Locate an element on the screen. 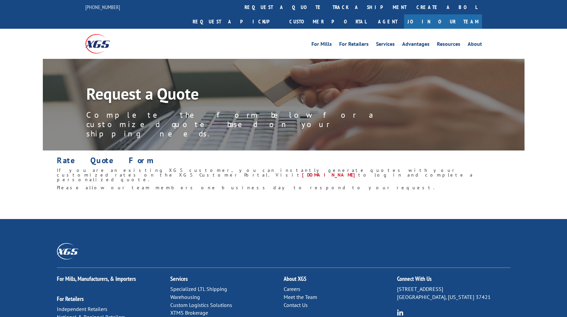 The image size is (567, 317). a: Agent is located at coordinates (387, 21).